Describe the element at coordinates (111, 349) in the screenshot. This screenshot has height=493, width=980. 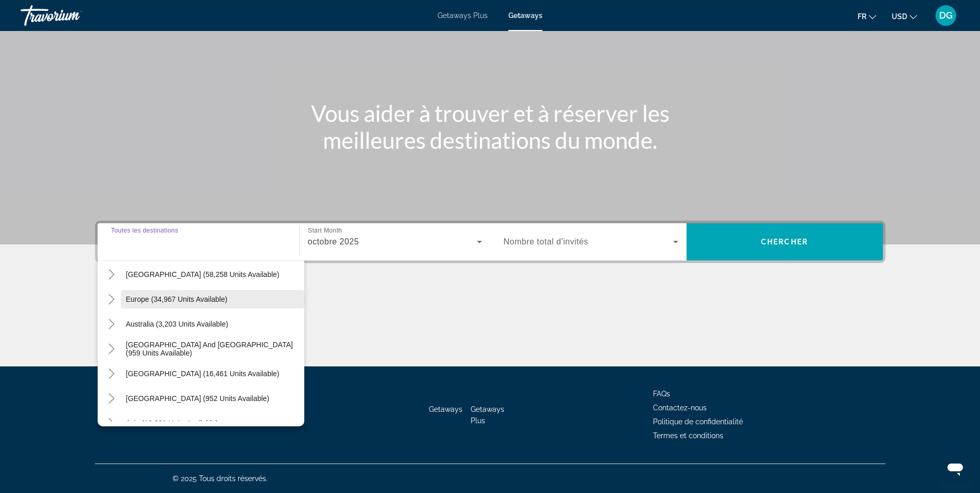
I see `button: Toggle South Pacific and Oceania (959 units available)` at that location.